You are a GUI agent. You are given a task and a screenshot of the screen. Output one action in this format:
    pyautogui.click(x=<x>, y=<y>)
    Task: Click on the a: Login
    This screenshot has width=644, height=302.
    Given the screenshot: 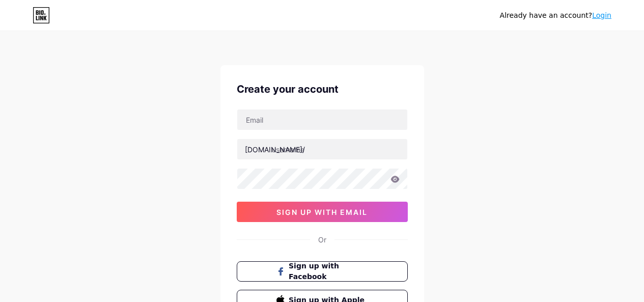 What is the action you would take?
    pyautogui.click(x=601, y=15)
    